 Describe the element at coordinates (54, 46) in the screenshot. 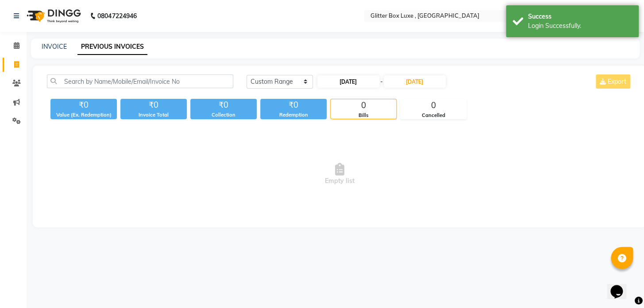

I see `a: INVOICE` at that location.